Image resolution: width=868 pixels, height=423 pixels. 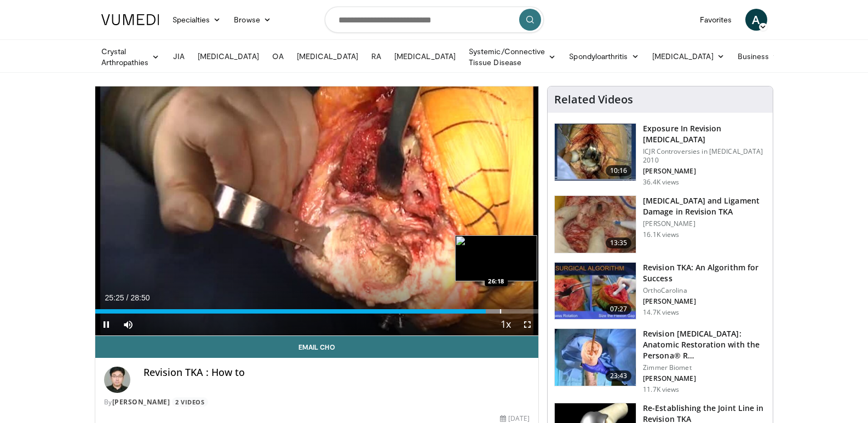 What do you see at coordinates (117, 380) in the screenshot?
I see `img: Avatar` at bounding box center [117, 380].